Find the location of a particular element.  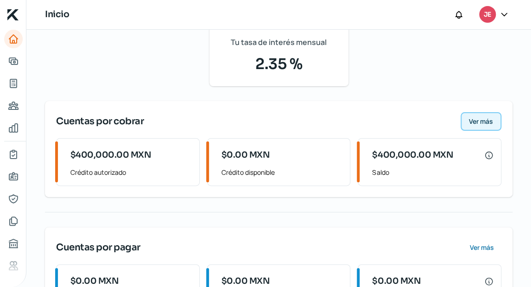

a: Inicio is located at coordinates (13, 39).